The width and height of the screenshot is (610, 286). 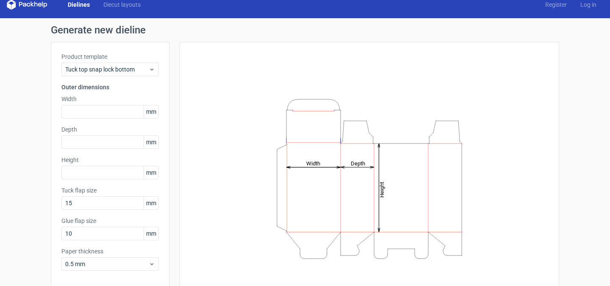 I want to click on a: Log in, so click(x=589, y=5).